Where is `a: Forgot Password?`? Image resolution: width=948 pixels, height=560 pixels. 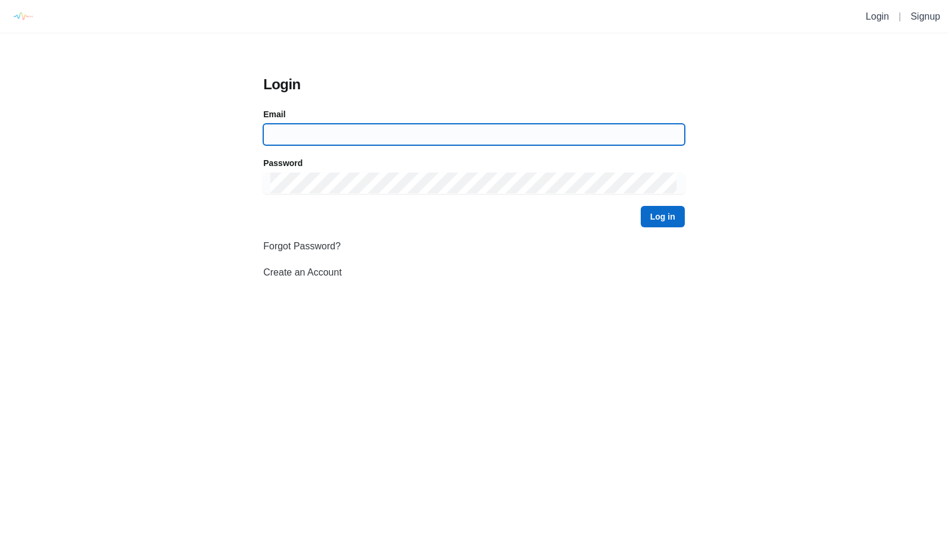
a: Forgot Password? is located at coordinates (302, 246).